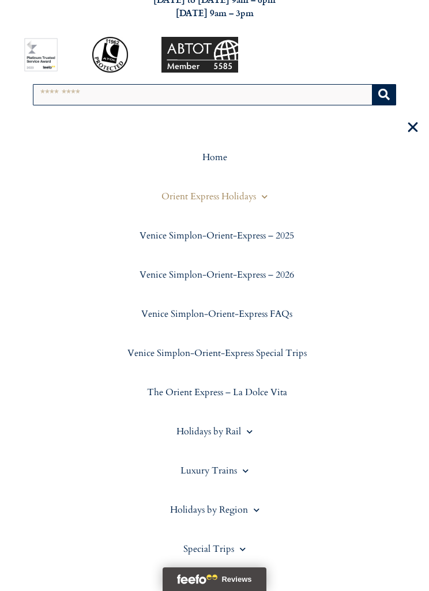 Image resolution: width=429 pixels, height=591 pixels. What do you see at coordinates (214, 236) in the screenshot?
I see `a: Venice Simplon-Orient-Express – 2025` at bounding box center [214, 236].